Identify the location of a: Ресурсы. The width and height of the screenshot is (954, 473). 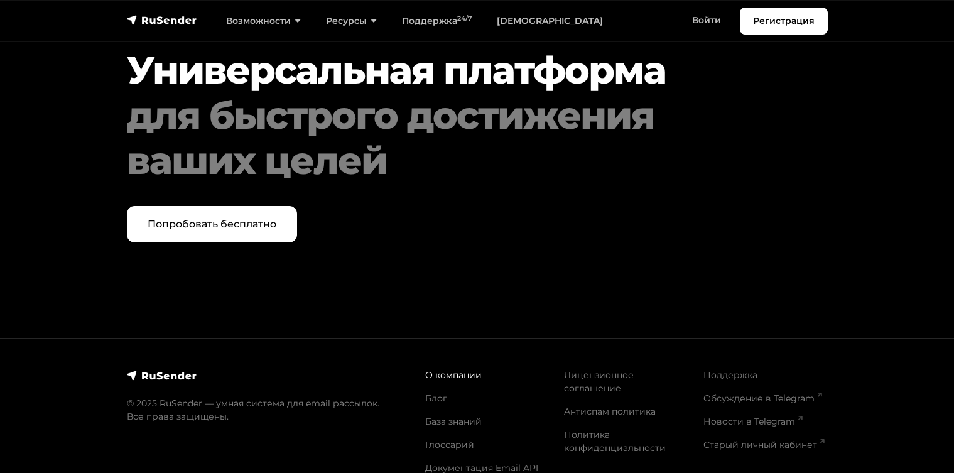
(351, 21).